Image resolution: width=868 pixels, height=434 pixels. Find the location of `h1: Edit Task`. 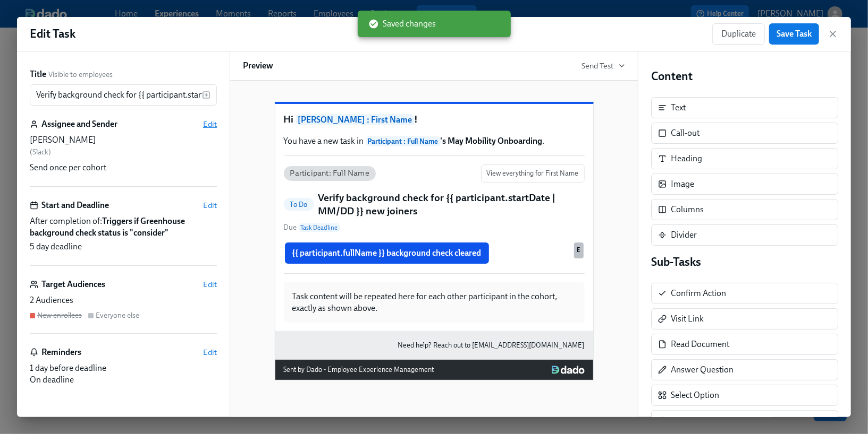

h1: Edit Task is located at coordinates (53, 34).